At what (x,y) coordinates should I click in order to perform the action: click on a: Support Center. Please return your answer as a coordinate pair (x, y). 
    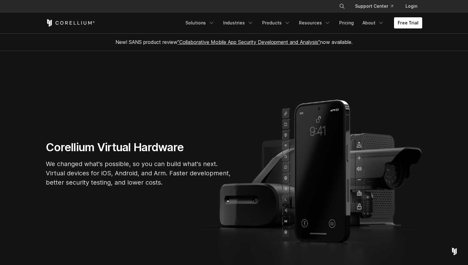
    Looking at the image, I should click on (374, 6).